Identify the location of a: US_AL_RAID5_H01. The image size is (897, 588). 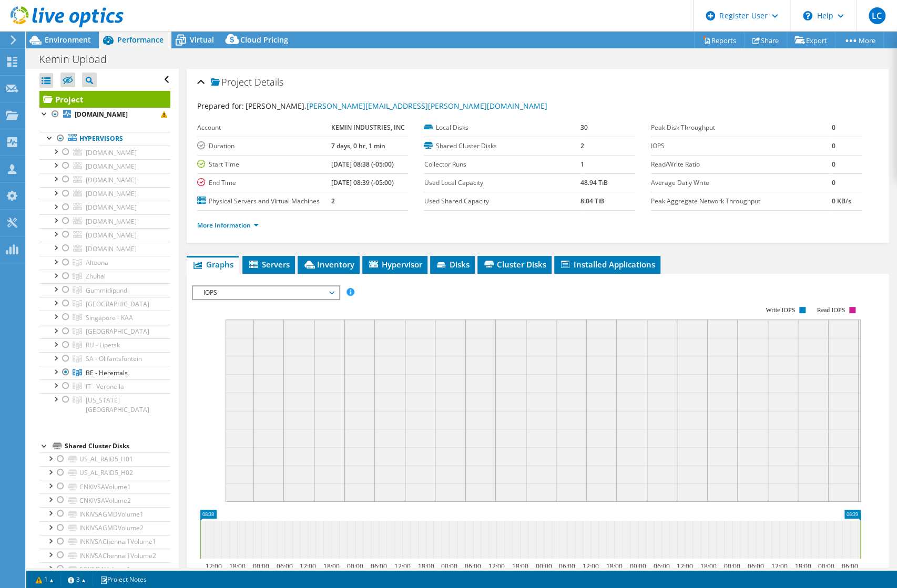
(104, 459).